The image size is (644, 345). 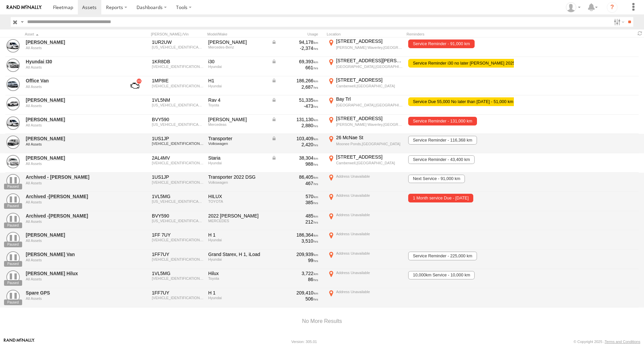 What do you see at coordinates (178, 81) in the screenshot?
I see `div: 1MP8IE` at bounding box center [178, 81].